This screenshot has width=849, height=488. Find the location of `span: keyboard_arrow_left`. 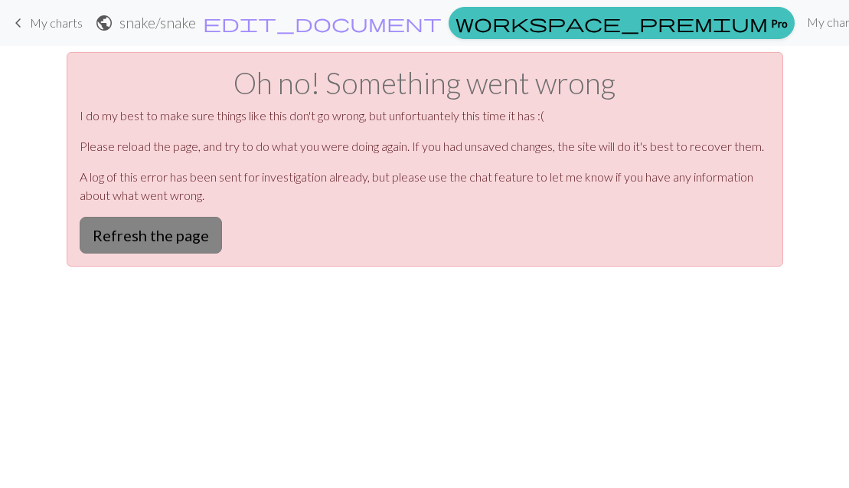

span: keyboard_arrow_left is located at coordinates (18, 23).